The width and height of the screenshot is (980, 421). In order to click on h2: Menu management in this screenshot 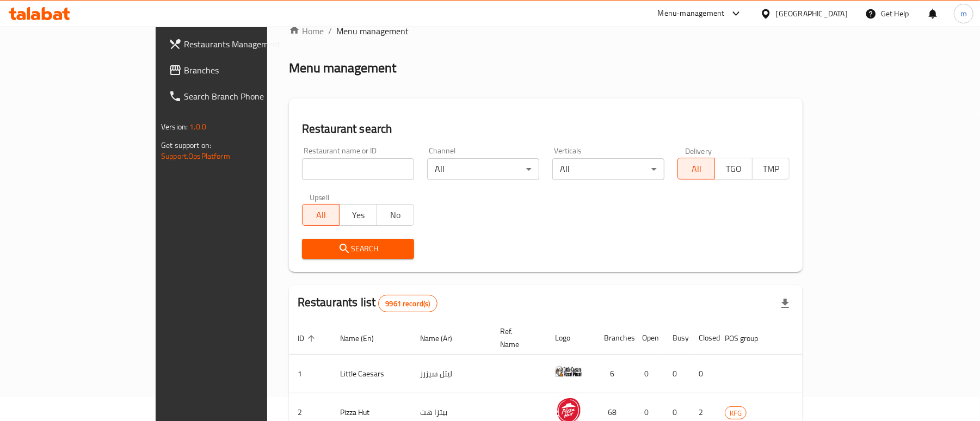, I will do `click(342, 68)`.